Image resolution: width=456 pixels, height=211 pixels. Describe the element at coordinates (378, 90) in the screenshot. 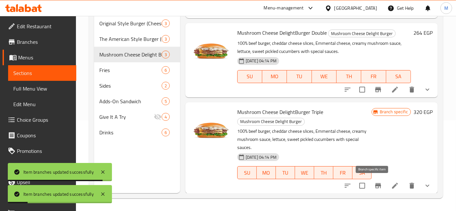

I see `button: Branch-specific-item` at that location.